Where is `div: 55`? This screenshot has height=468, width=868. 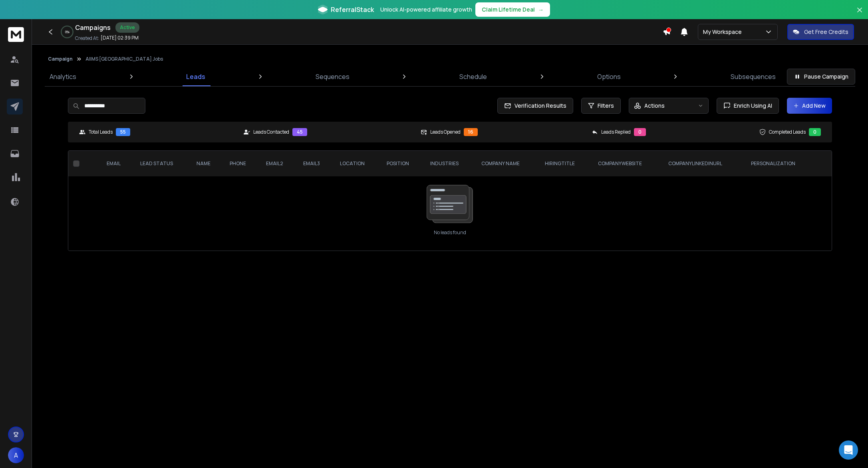 div: 55 is located at coordinates (123, 132).